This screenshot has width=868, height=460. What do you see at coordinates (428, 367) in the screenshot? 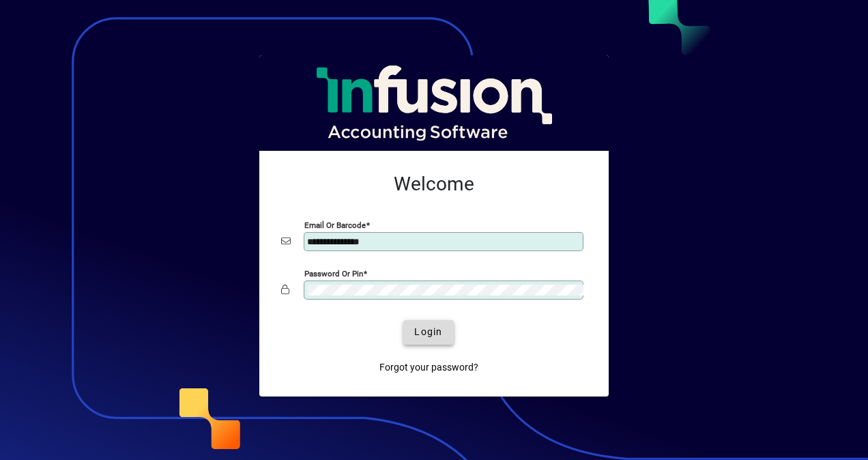
I see `span: Forgot your password?` at bounding box center [428, 367].